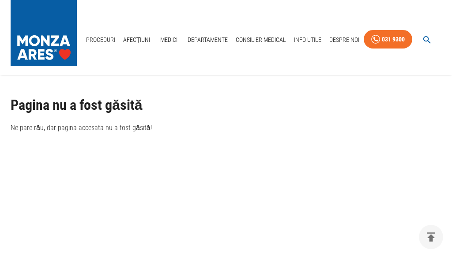 Image resolution: width=452 pixels, height=280 pixels. What do you see at coordinates (261, 40) in the screenshot?
I see `a: Consilier Medical` at bounding box center [261, 40].